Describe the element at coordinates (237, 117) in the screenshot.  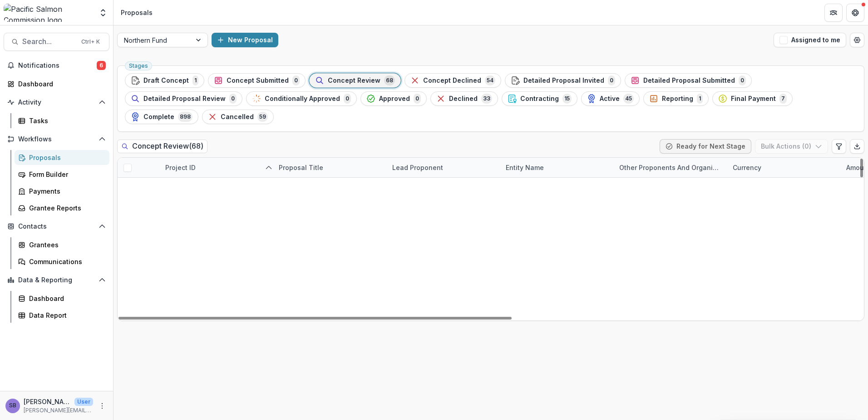
I see `span: Cancelled` at that location.